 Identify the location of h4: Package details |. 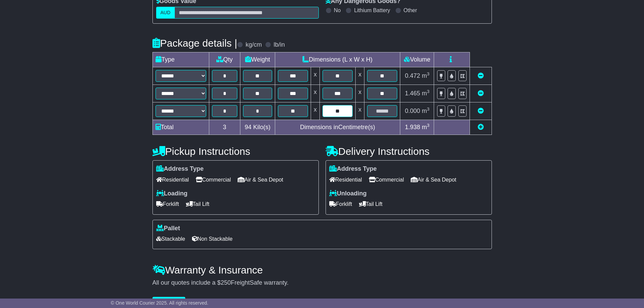
(195, 43).